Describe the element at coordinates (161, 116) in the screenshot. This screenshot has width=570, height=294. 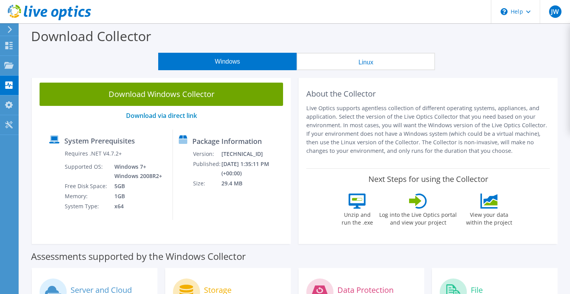
I see `a: Download via direct link` at that location.